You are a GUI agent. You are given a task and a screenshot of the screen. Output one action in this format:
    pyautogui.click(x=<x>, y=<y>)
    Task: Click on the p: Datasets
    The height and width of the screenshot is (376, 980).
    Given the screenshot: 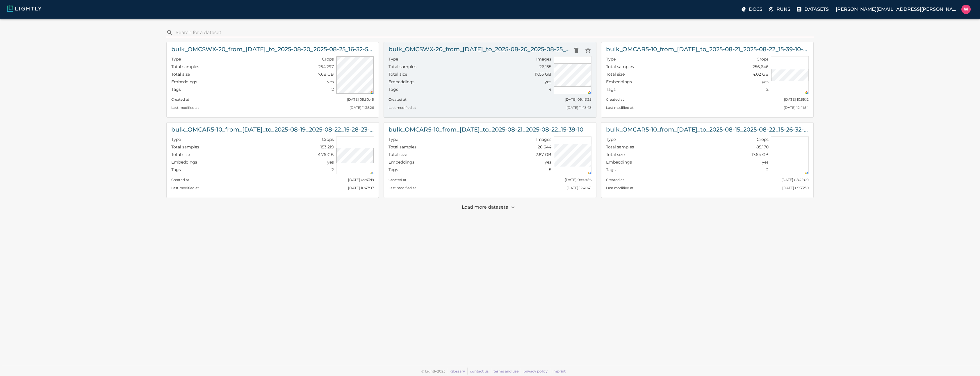 What is the action you would take?
    pyautogui.click(x=817, y=9)
    